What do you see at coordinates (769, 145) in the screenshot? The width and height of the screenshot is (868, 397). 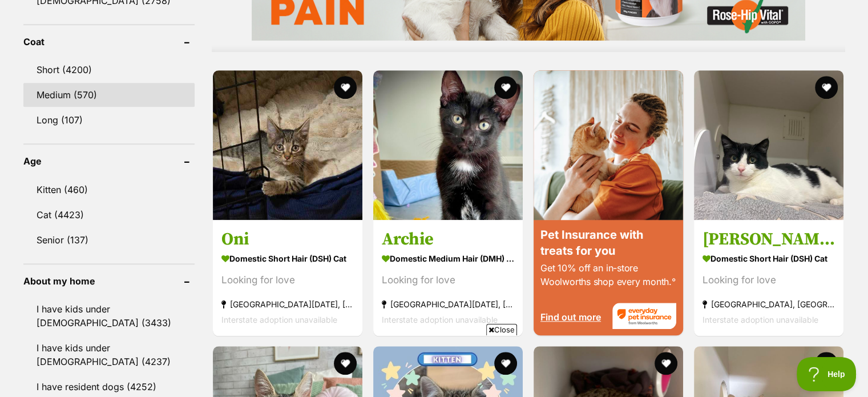 I see `img: Harris - Domestic Short Hair (DSH) Cat` at bounding box center [769, 145].